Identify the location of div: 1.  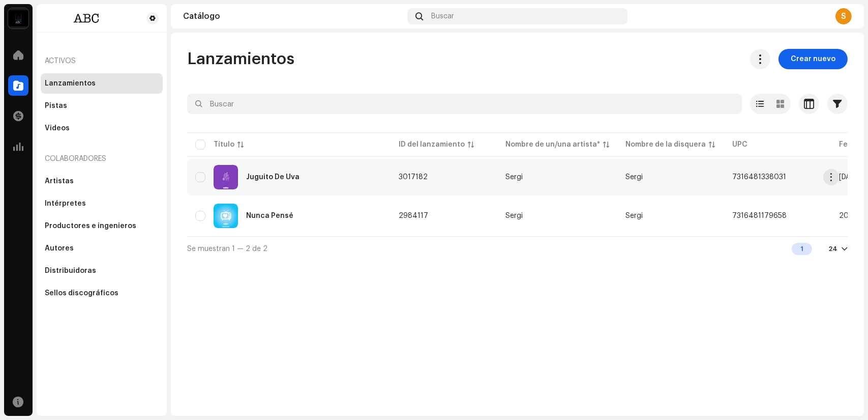
(802, 249).